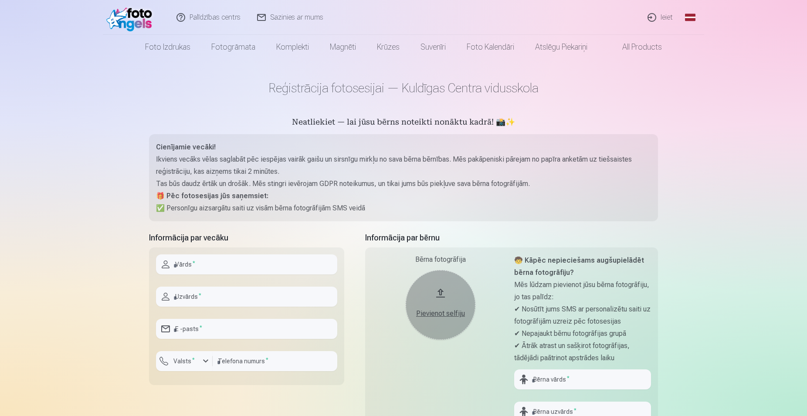 Image resolution: width=807 pixels, height=416 pixels. I want to click on strong: 🎁 Pēc fotosesijas jūs saņemsiet:, so click(212, 196).